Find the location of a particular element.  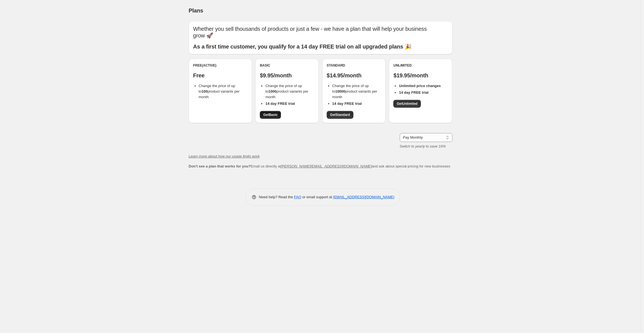

p: $9.95/month is located at coordinates (287, 75).